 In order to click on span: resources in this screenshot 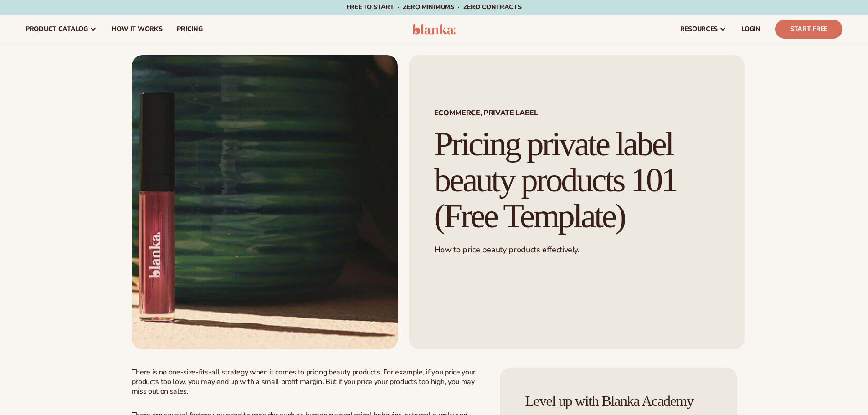, I will do `click(699, 29)`.